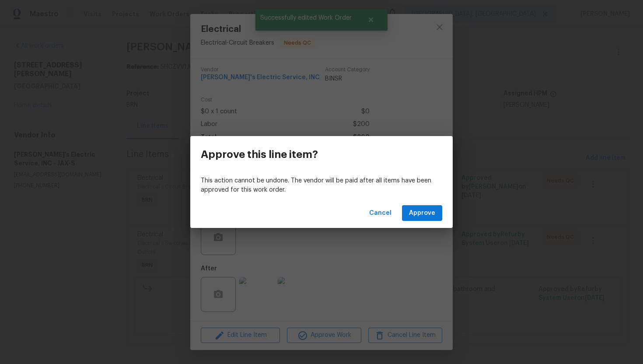 The image size is (643, 364). I want to click on span: Approve, so click(422, 213).